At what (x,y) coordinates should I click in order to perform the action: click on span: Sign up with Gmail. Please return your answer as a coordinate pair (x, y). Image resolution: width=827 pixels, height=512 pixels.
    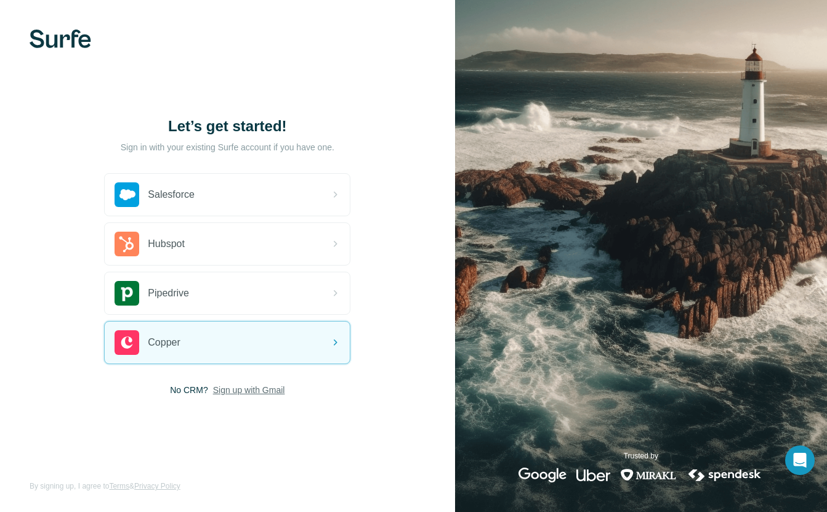
    Looking at the image, I should click on (249, 390).